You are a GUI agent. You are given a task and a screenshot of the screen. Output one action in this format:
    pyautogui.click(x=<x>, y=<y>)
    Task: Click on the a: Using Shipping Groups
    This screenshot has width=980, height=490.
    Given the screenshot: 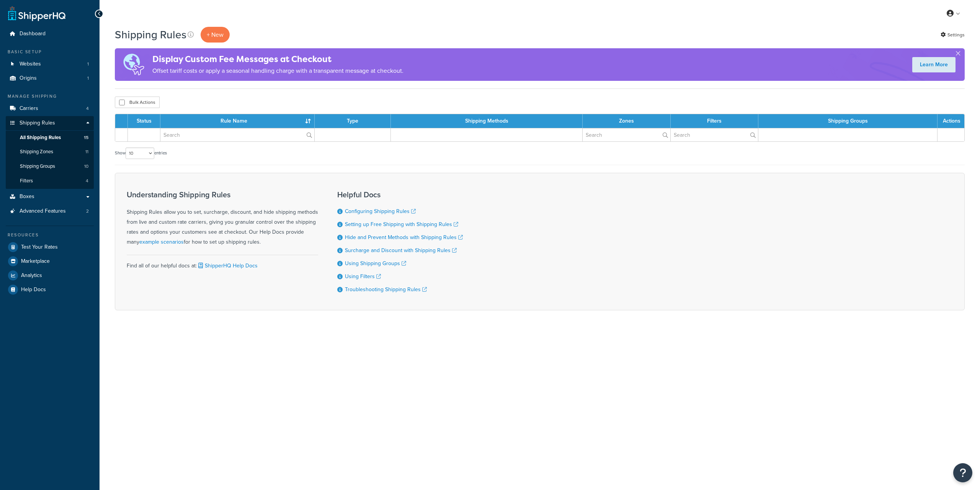 What is the action you would take?
    pyautogui.click(x=376, y=263)
    